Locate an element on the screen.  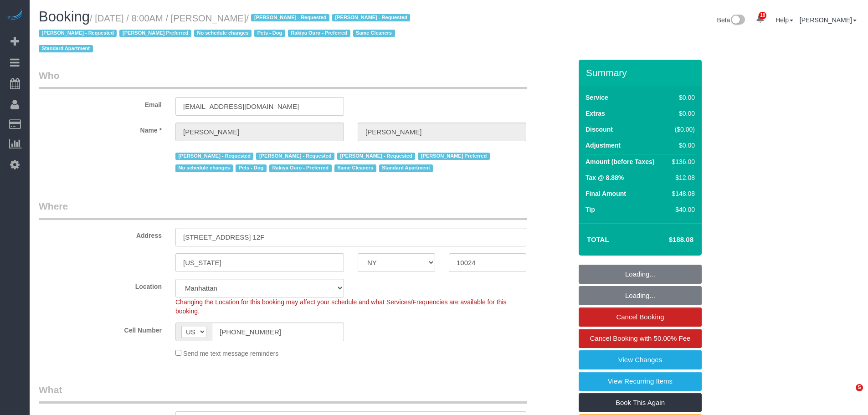
label: Name * is located at coordinates (100, 129).